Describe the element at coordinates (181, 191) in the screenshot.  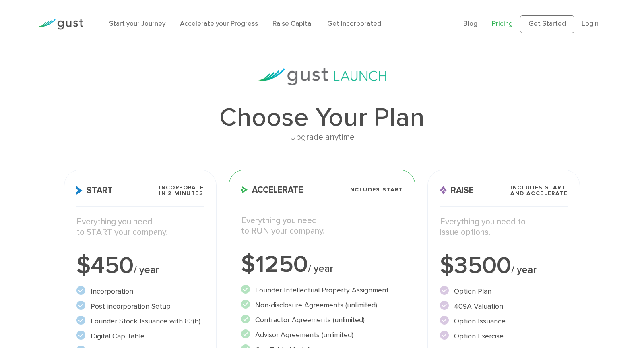
I see `span: Incorporate in 2 Minutes` at that location.